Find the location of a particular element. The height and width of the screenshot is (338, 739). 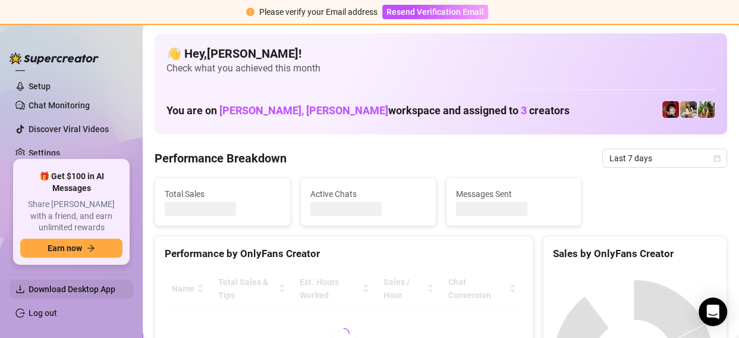

a: Settings is located at coordinates (44, 153).